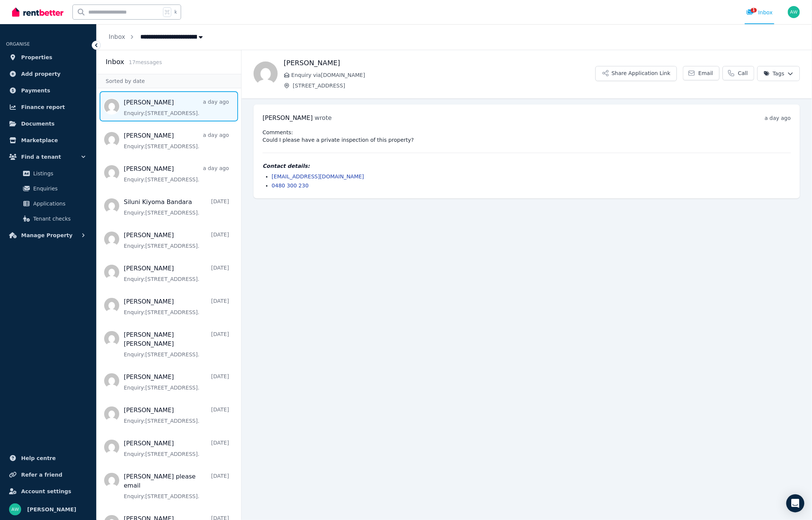 Image resolution: width=812 pixels, height=520 pixels. I want to click on button: Find a tenant, so click(48, 157).